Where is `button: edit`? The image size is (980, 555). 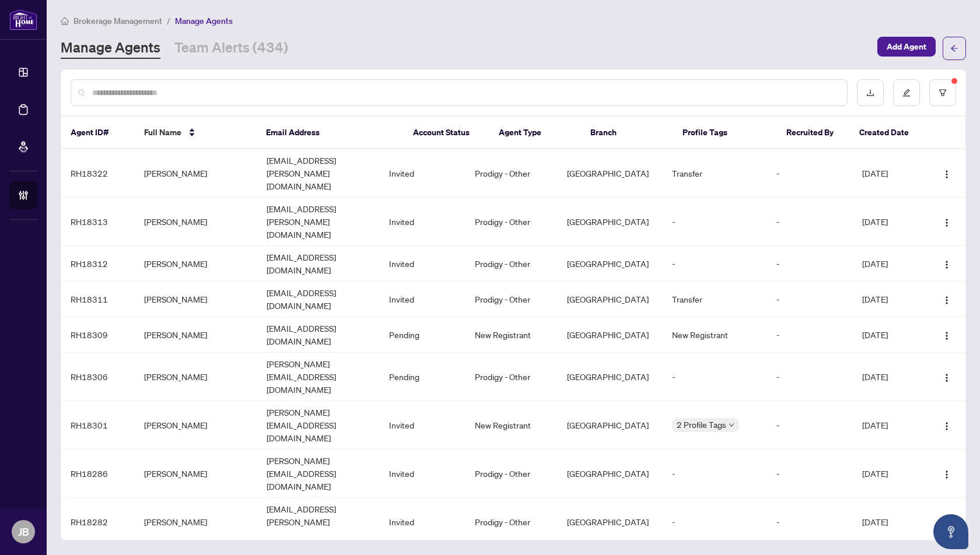 button: edit is located at coordinates (907, 92).